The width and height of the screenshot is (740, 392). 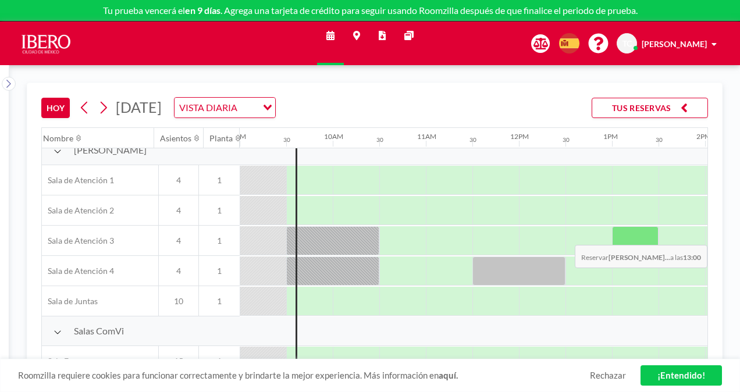 I want to click on span: Reservar a las, so click(x=641, y=257).